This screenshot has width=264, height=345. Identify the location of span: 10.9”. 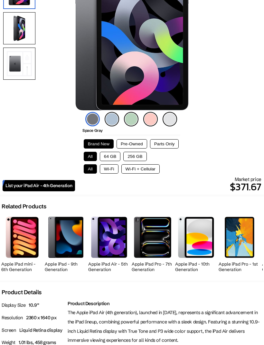
(34, 305).